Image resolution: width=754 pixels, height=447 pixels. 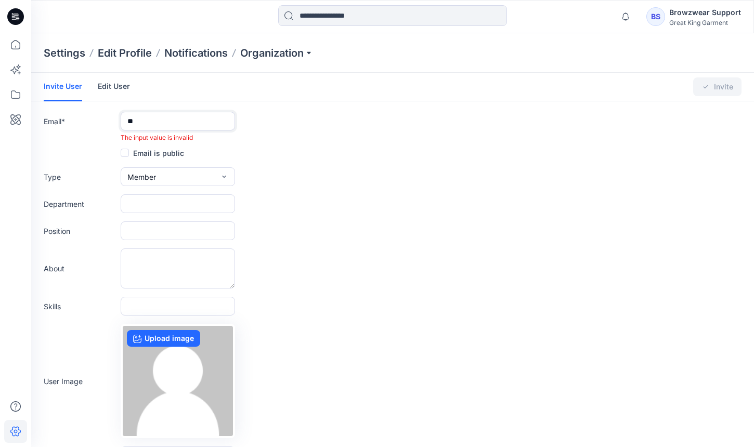 What do you see at coordinates (152, 153) in the screenshot?
I see `label: Email is public` at bounding box center [152, 153].